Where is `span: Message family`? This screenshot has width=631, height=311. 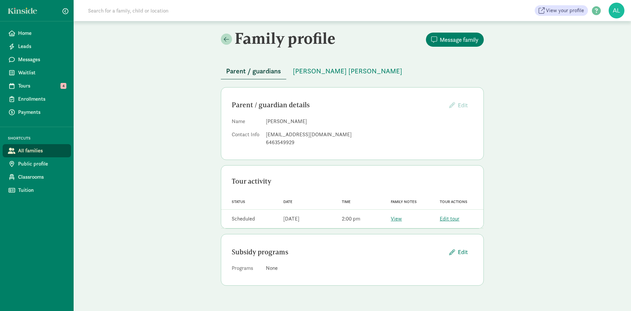
span: Message family is located at coordinates (459, 39).